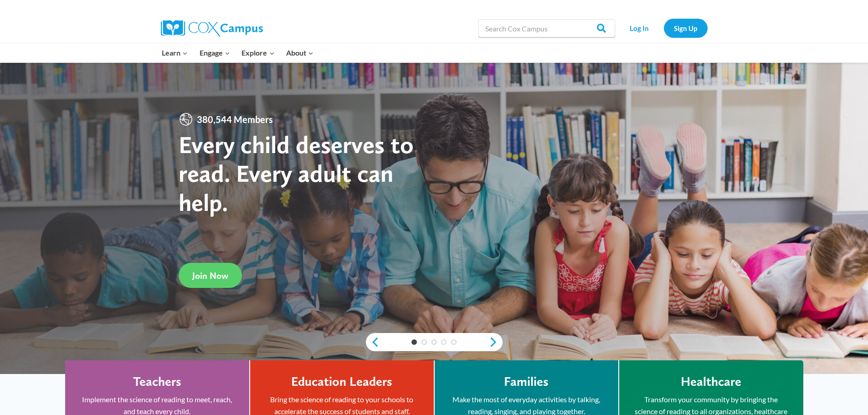 The height and width of the screenshot is (415, 868). What do you see at coordinates (215, 53) in the screenshot?
I see `span: Engage` at bounding box center [215, 53].